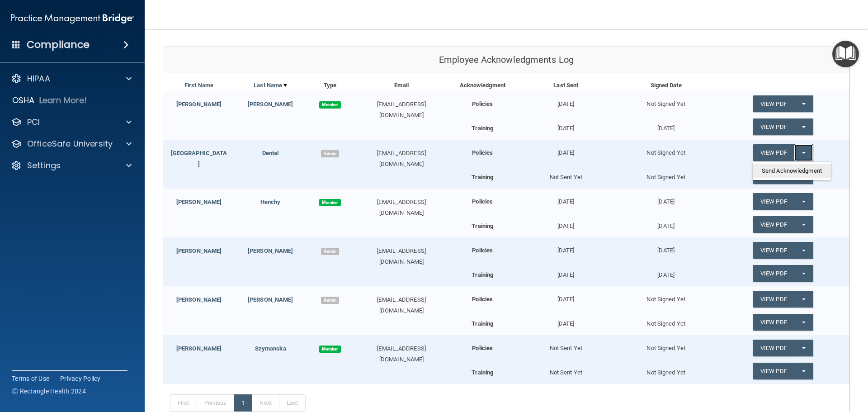 Image resolution: width=868 pixels, height=412 pixels. What do you see at coordinates (33, 122) in the screenshot?
I see `p: PCI` at bounding box center [33, 122].